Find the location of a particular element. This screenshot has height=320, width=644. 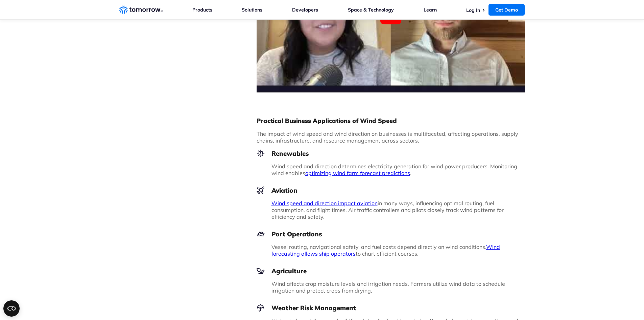

a: Log In is located at coordinates (473, 10).